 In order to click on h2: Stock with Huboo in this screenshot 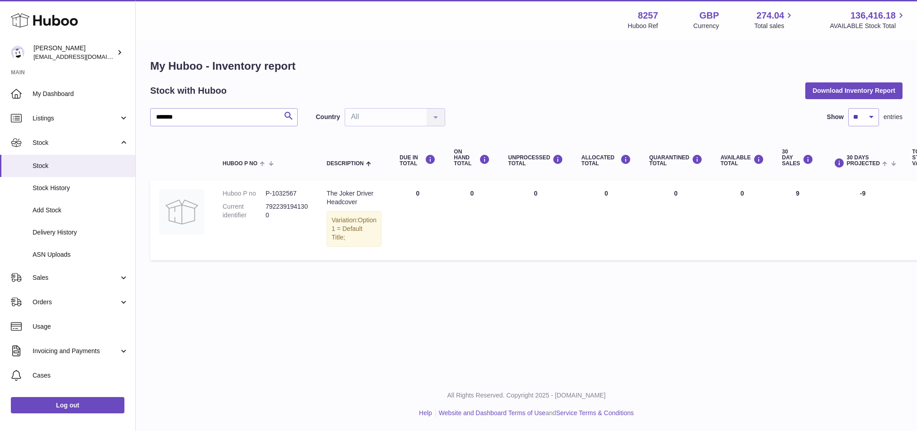, I will do `click(188, 91)`.